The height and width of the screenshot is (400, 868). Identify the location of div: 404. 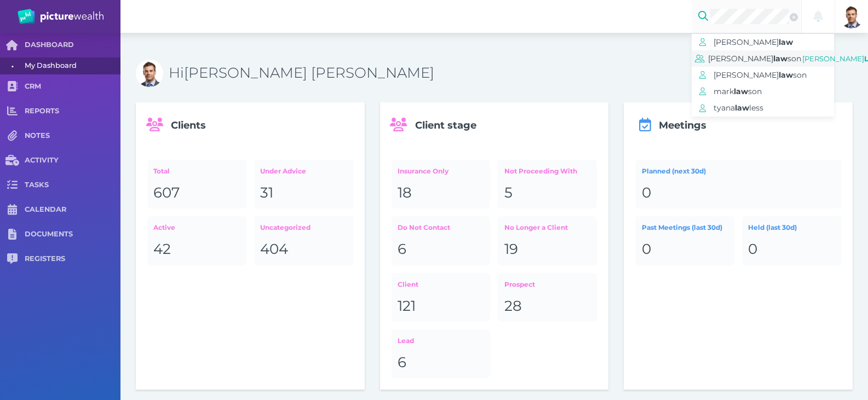
(303, 250).